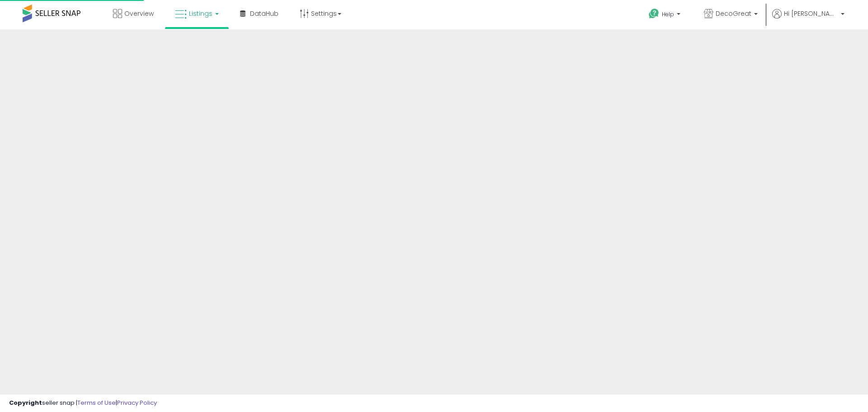 Image resolution: width=868 pixels, height=412 pixels. Describe the element at coordinates (666, 15) in the screenshot. I see `a: Help` at that location.